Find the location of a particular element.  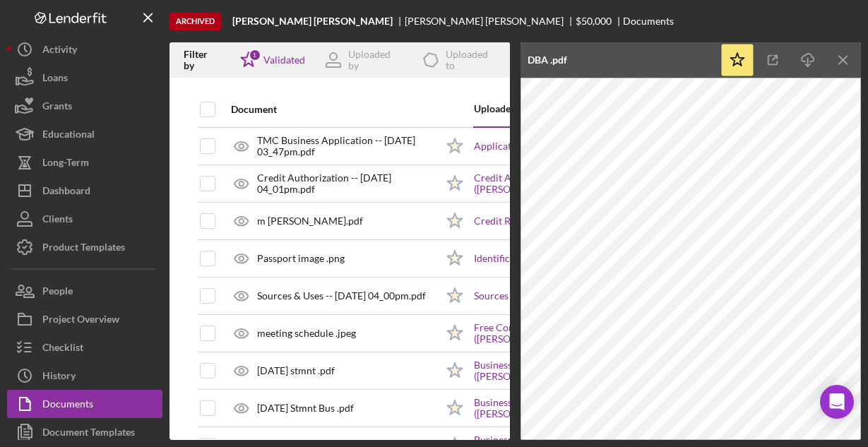

button: Document Templates is located at coordinates (85, 432).